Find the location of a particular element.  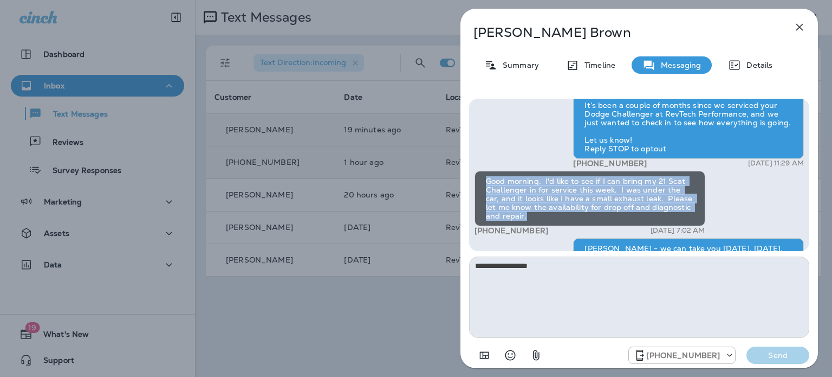

p: Summary is located at coordinates (518, 65).